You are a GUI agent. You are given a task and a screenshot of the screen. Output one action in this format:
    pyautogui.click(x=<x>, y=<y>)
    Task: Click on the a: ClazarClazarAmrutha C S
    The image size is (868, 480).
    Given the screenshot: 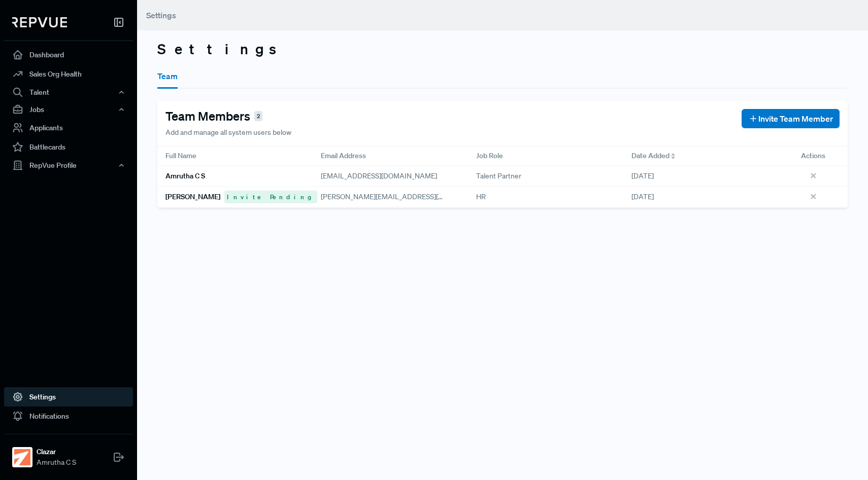 What is the action you would take?
    pyautogui.click(x=68, y=453)
    